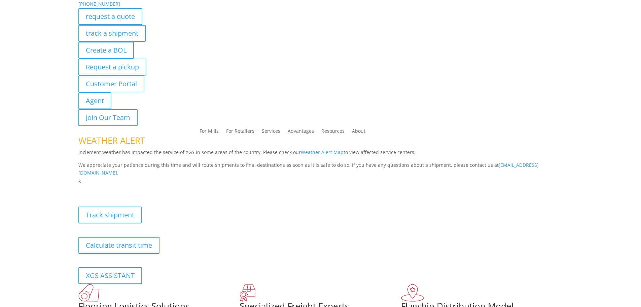 The width and height of the screenshot is (641, 307). Describe the element at coordinates (333, 132) in the screenshot. I see `a: Resources` at that location.